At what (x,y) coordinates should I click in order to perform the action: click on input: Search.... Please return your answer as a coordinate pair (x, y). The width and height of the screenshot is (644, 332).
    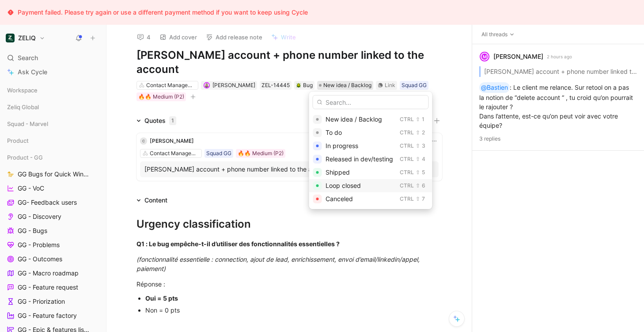
    Looking at the image, I should click on (370, 102).